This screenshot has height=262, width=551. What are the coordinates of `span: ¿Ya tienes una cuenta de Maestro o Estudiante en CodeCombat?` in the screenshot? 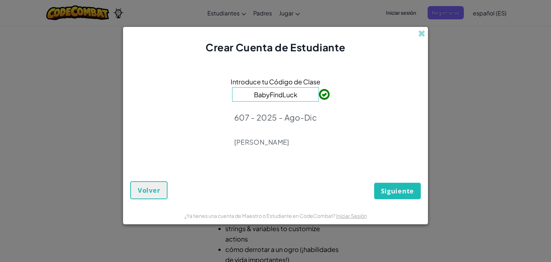 It's located at (260, 216).